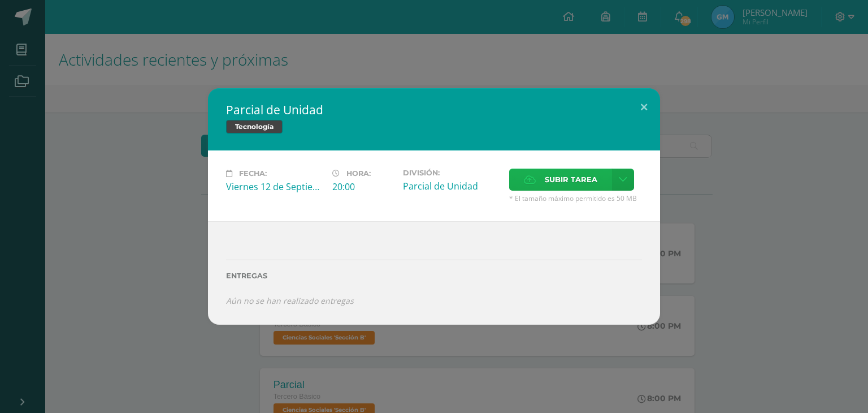  Describe the element at coordinates (434, 110) in the screenshot. I see `h2: Parcial de Unidad` at that location.